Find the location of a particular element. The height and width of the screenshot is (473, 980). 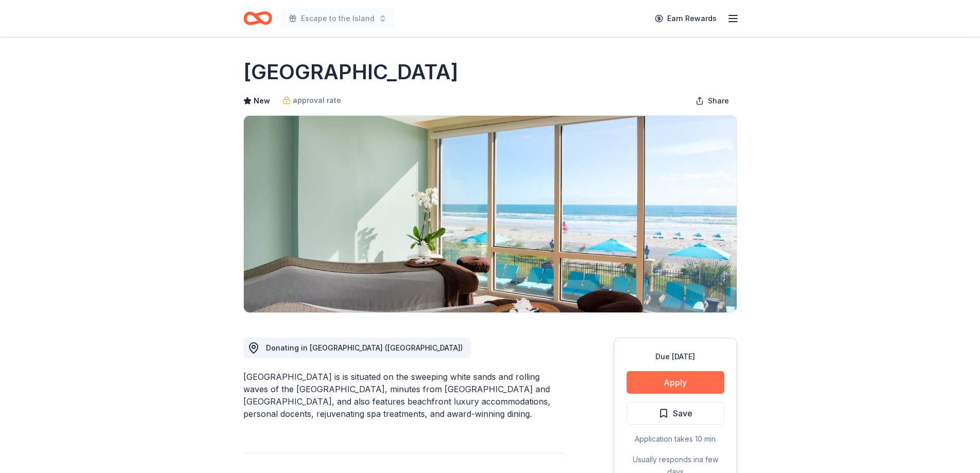

span: approval rate is located at coordinates (317, 101).